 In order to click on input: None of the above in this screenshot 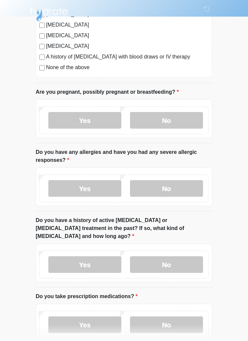, I will do `click(42, 68)`.